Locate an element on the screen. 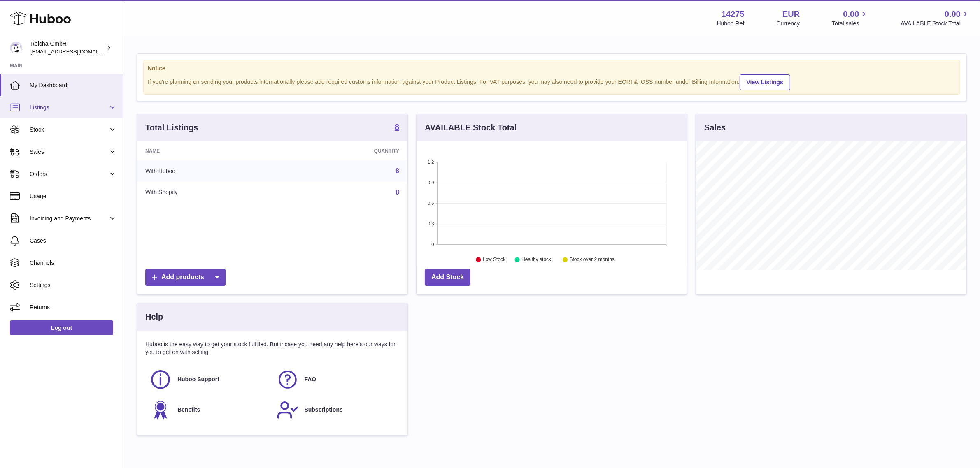 This screenshot has width=980, height=468. p: Huboo is the easy way to get your stock fulfilled. But incase you need any help here's our ways f... is located at coordinates (273, 348).